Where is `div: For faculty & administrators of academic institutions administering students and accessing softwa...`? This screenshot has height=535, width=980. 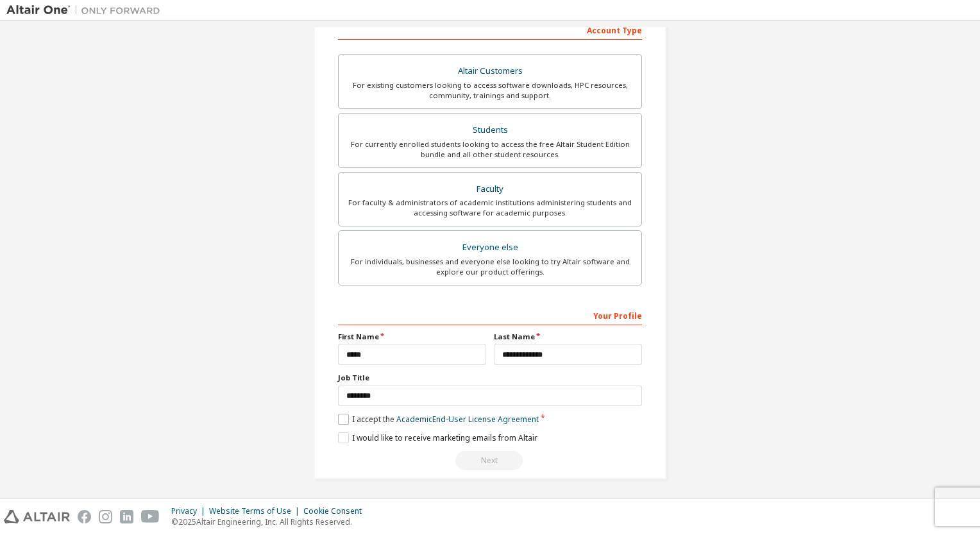 div: For faculty & administrators of academic institutions administering students and accessing softwa... is located at coordinates (490, 208).